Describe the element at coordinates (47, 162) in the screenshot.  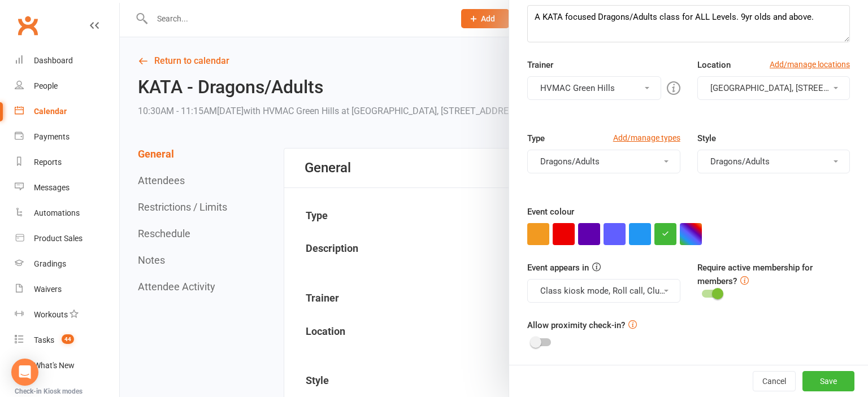
I see `div: Reports` at that location.